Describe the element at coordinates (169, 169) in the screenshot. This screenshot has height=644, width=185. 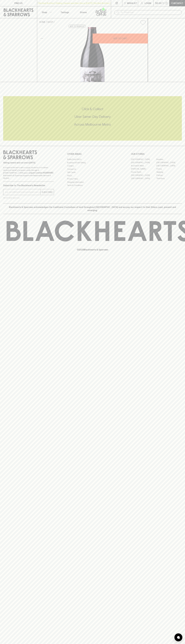
I see `a: Fitzroy` at that location.